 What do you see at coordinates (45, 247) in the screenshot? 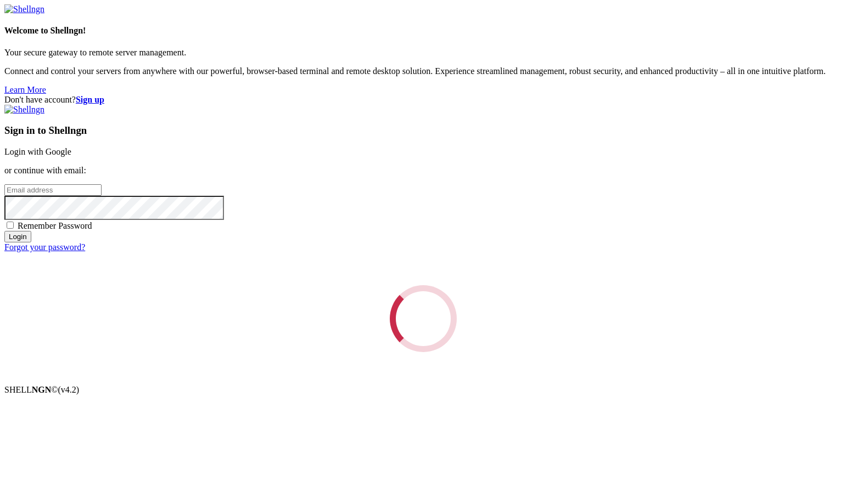
I see `a: Forgot your password?` at bounding box center [45, 247].